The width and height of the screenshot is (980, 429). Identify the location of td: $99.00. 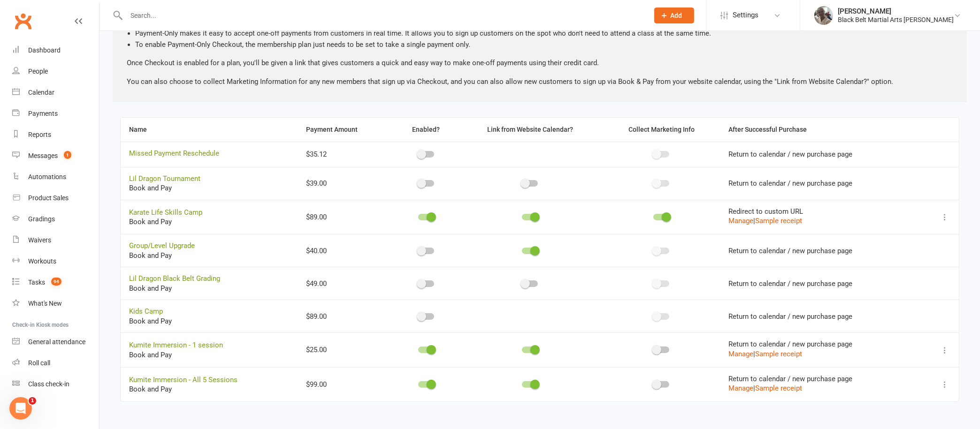
(346, 385).